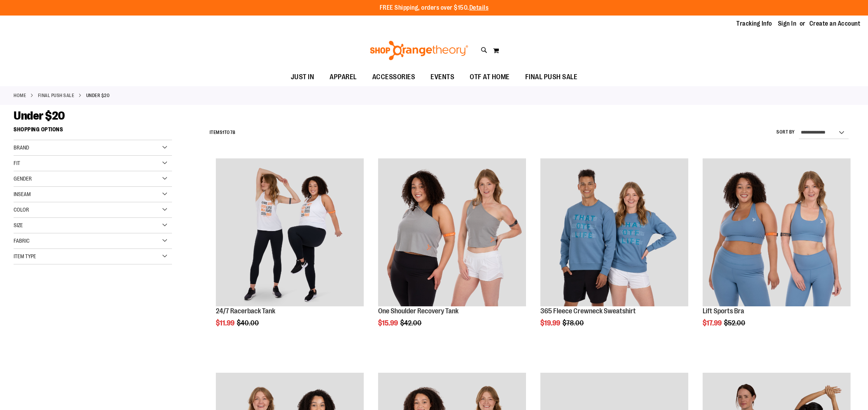 This screenshot has width=868, height=410. I want to click on span: $42.00, so click(412, 323).